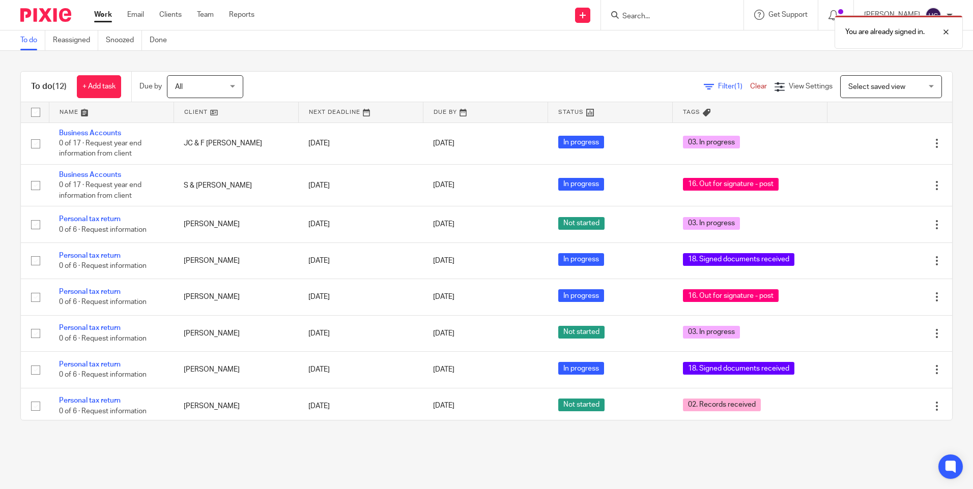 Image resolution: width=973 pixels, height=489 pixels. I want to click on a: Snoozed, so click(124, 40).